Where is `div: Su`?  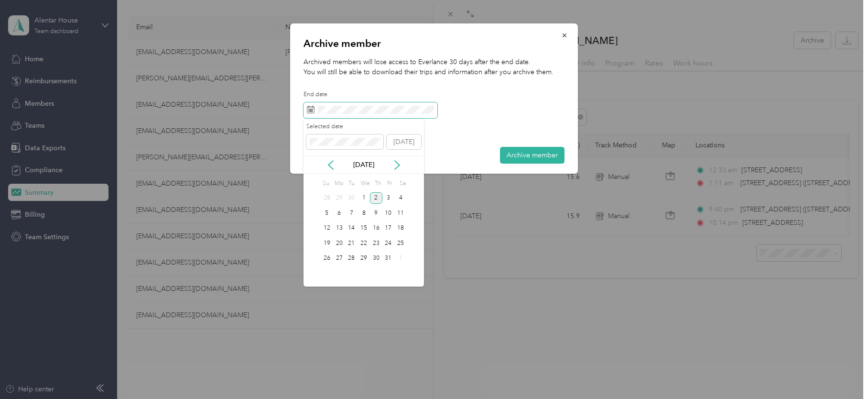 div: Su is located at coordinates (325, 184).